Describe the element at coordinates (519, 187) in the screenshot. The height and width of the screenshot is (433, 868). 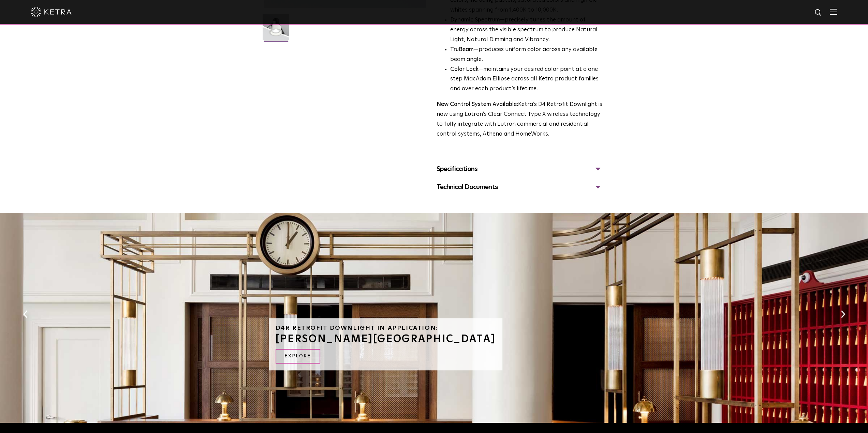
I see `div: Technical Documents` at that location.